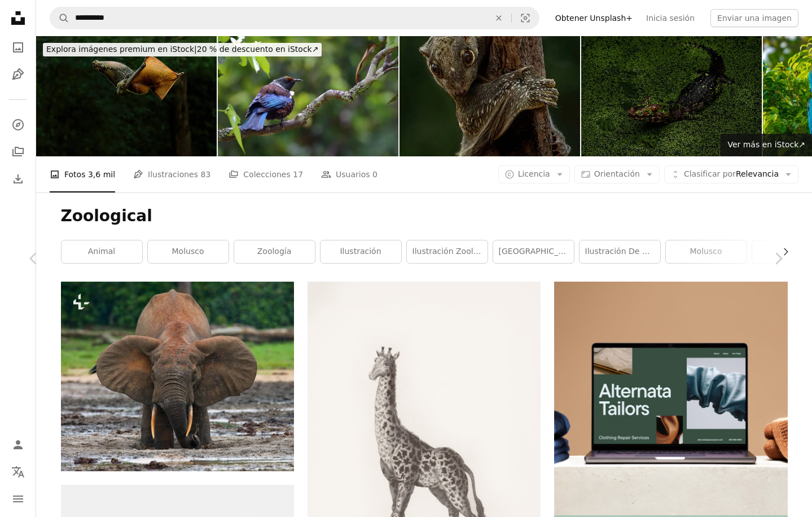  I want to click on span: 0, so click(375, 174).